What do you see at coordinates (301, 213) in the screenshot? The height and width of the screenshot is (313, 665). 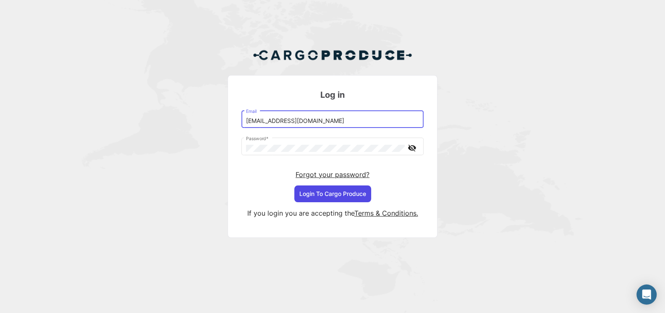 I see `span: If you login you are accepting the` at bounding box center [301, 213].